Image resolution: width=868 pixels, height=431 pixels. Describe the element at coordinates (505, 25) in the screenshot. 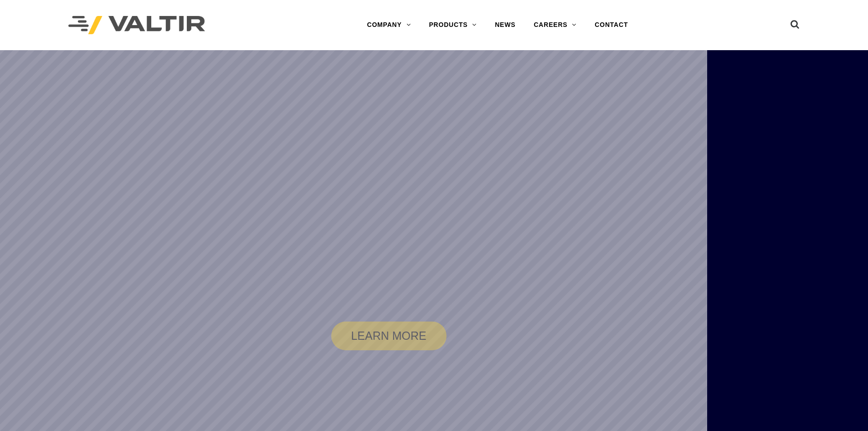

I see `a: NEWS` at that location.